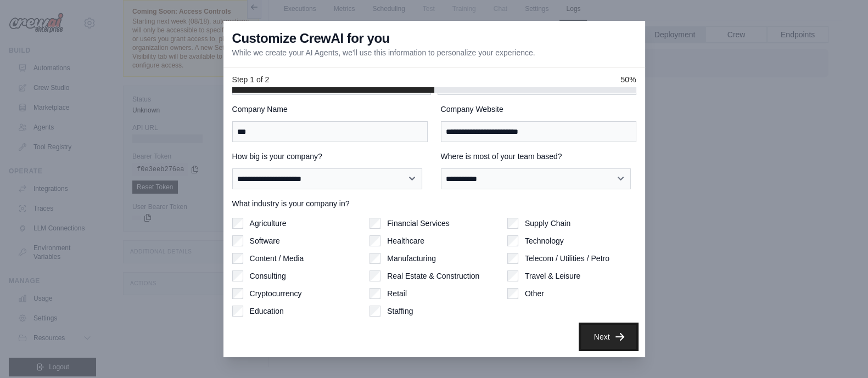 Image resolution: width=868 pixels, height=378 pixels. I want to click on span: 50%, so click(628, 79).